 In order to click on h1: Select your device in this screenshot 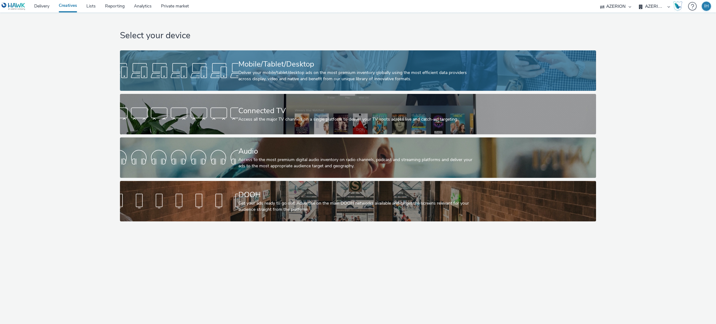, I will do `click(357, 36)`.